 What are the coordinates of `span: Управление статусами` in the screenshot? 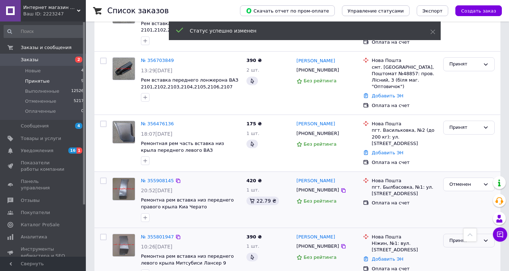 It's located at (375, 11).